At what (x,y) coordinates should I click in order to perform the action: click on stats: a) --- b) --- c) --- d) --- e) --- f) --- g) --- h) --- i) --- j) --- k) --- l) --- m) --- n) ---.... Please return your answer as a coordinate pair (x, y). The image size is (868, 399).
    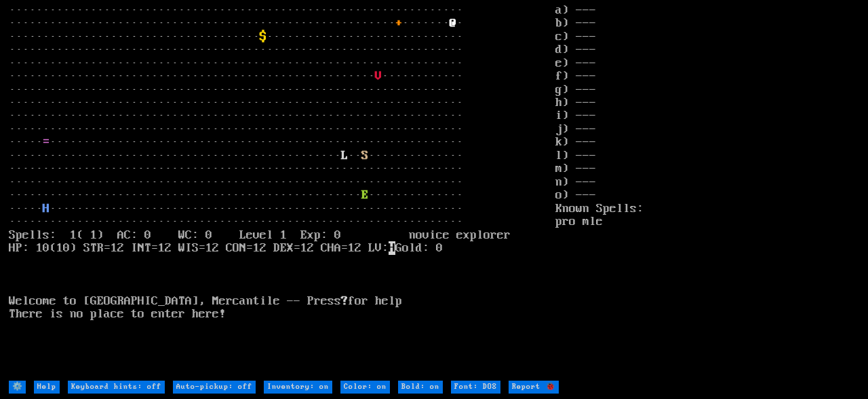
    Looking at the image, I should click on (707, 192).